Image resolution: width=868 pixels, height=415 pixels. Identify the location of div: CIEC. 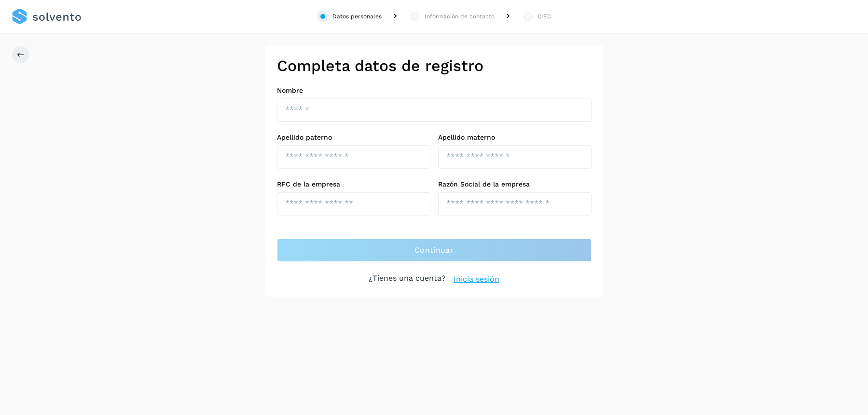
(544, 17).